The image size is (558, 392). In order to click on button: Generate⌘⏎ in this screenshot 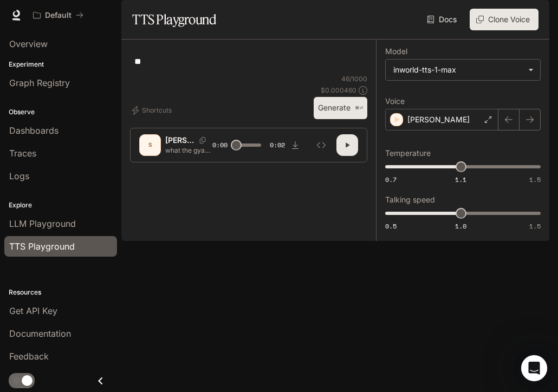, I will do `click(341, 108)`.